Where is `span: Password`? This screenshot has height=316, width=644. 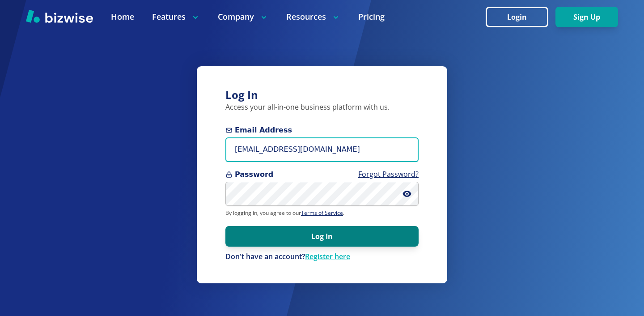
span: Password is located at coordinates (322, 175).